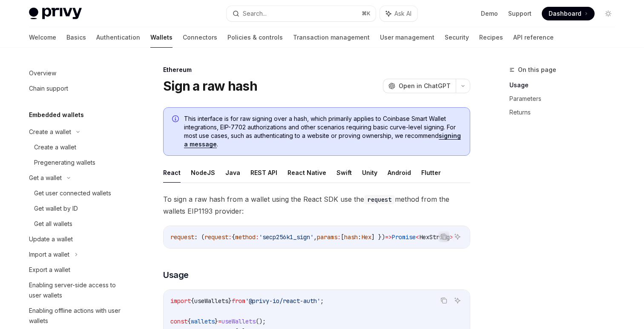  What do you see at coordinates (407, 38) in the screenshot?
I see `a: User management` at bounding box center [407, 38].